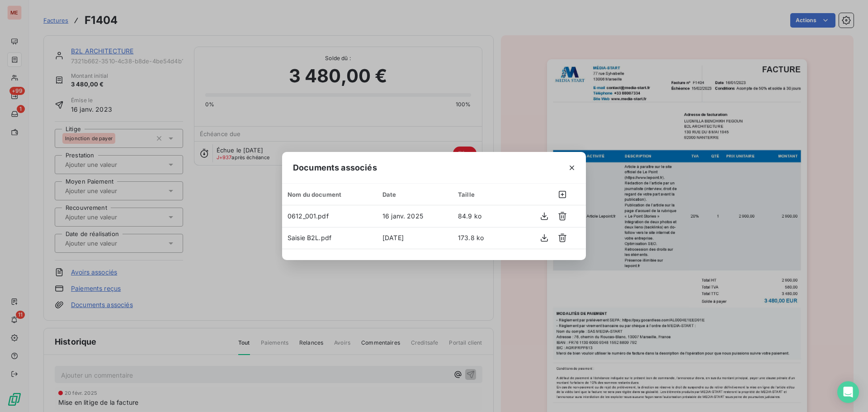  I want to click on span: 84.9 ko, so click(469, 216).